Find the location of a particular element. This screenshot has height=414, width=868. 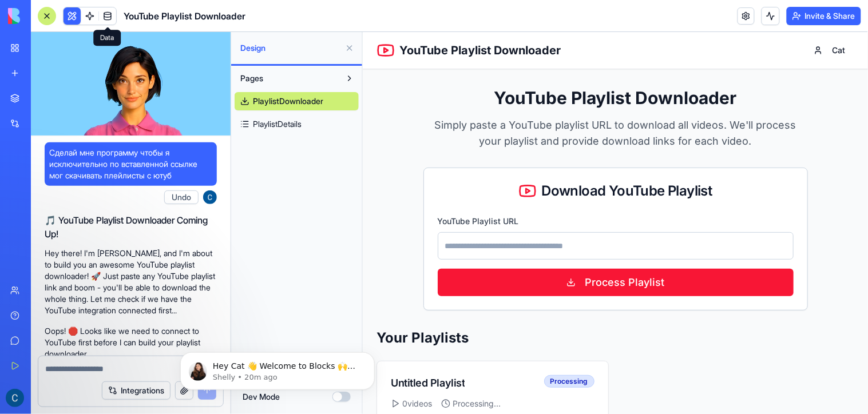

span: Download YouTube Playlist is located at coordinates (264, 160).